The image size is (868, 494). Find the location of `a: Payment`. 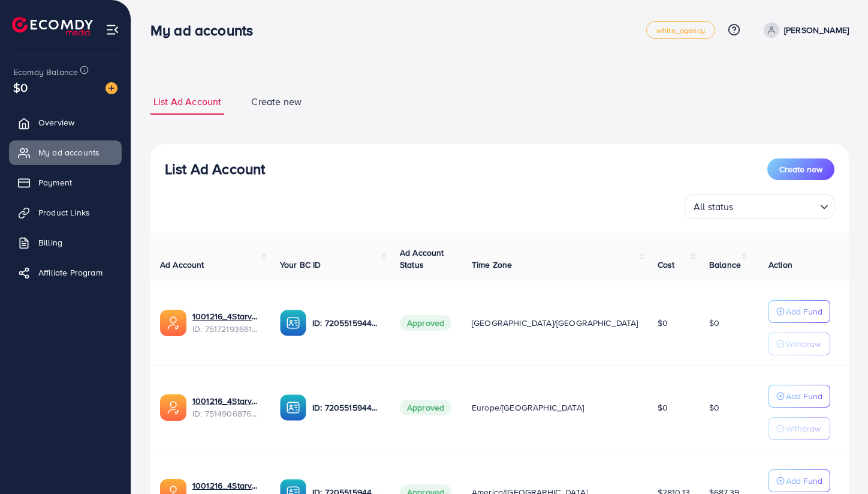

a: Payment is located at coordinates (66, 183).